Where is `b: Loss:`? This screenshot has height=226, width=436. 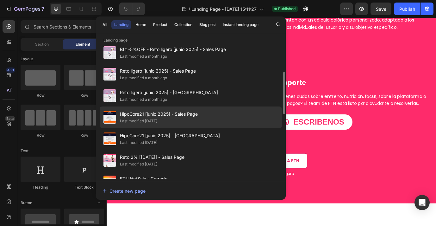 b: Loss: is located at coordinates (29, 3).